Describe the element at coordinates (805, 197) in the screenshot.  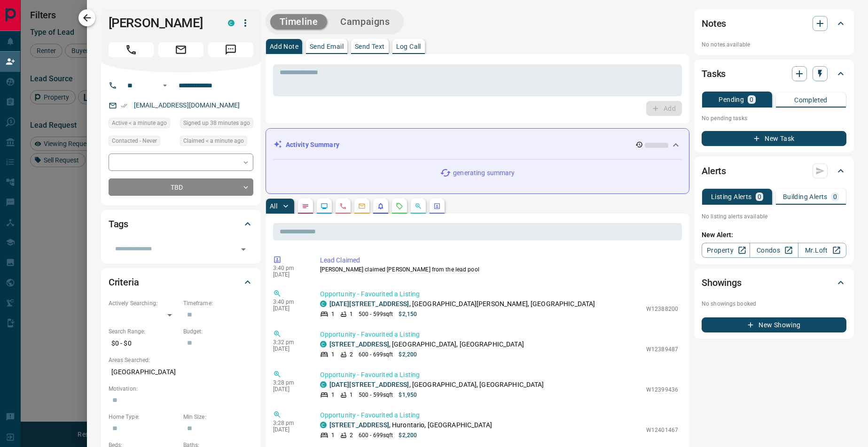
I see `p: Building Alerts` at that location.